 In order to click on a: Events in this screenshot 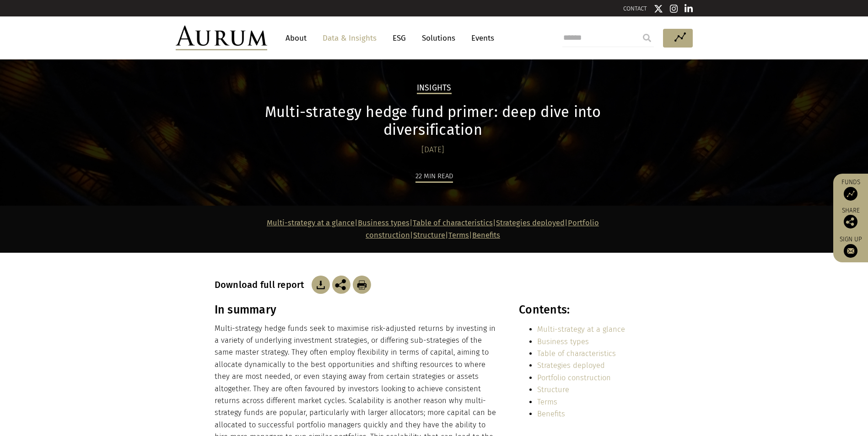, I will do `click(480, 38)`.